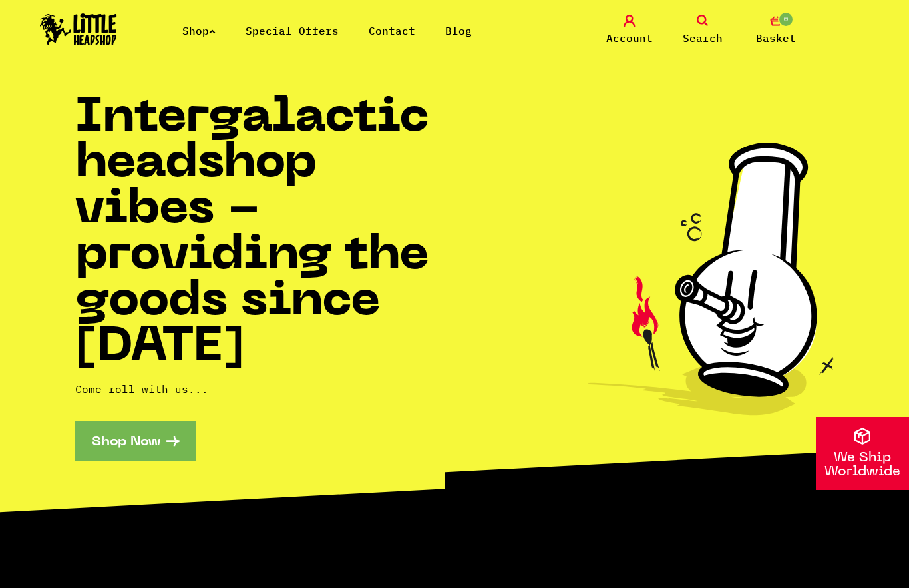  I want to click on a: Special Offers, so click(292, 31).